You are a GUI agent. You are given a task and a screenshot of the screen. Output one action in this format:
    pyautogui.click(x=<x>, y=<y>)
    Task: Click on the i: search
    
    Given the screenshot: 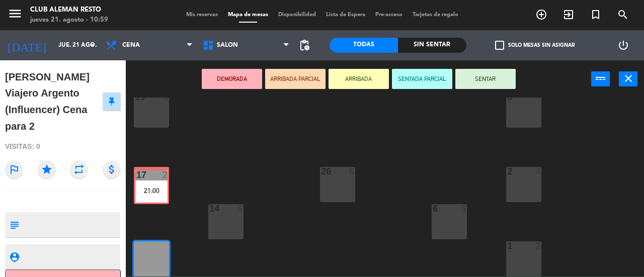 What is the action you would take?
    pyautogui.click(x=623, y=15)
    